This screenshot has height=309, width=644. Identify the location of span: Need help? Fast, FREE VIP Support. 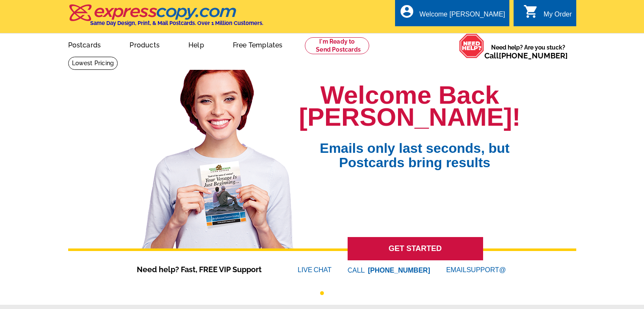
(205, 269).